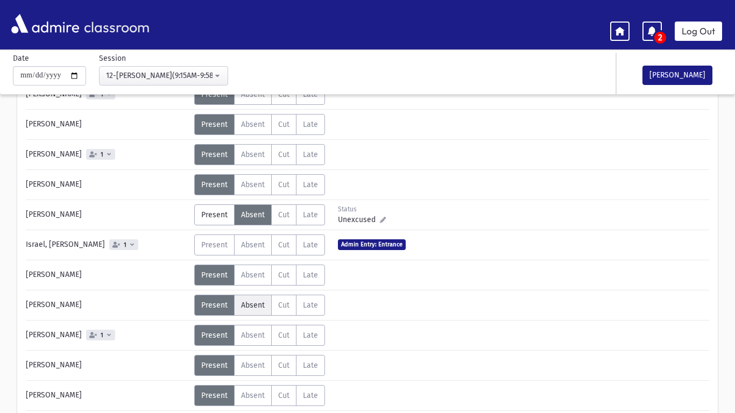 The width and height of the screenshot is (735, 413). Describe the element at coordinates (21, 58) in the screenshot. I see `label: Date` at that location.